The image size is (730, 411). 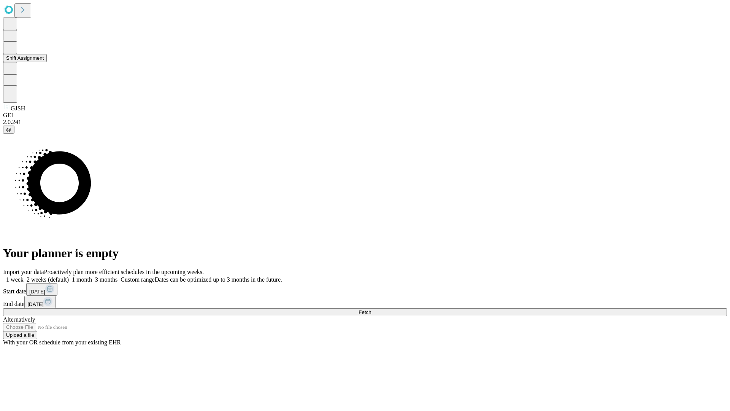 I want to click on span: 3 months, so click(x=106, y=279).